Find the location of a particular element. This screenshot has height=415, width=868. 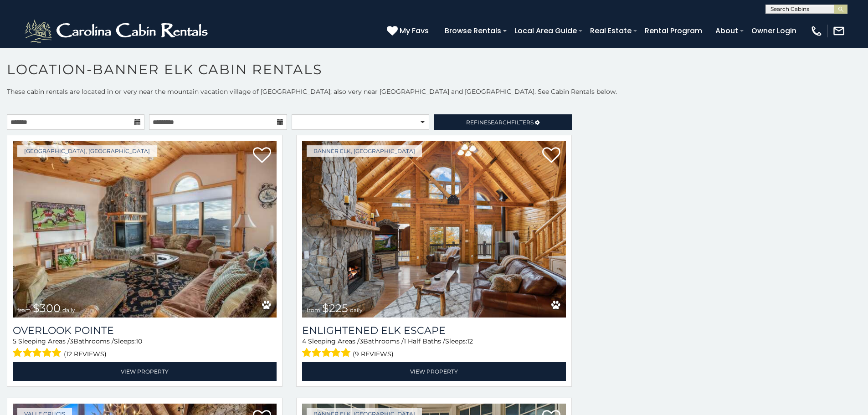

a: Real Estate is located at coordinates (611, 30).